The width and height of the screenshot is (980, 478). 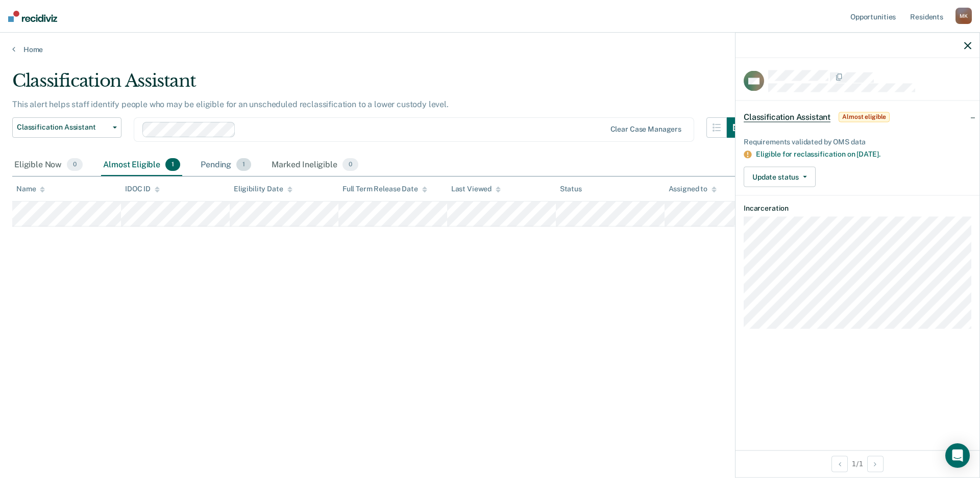 What do you see at coordinates (570, 189) in the screenshot?
I see `div: Status` at bounding box center [570, 189].